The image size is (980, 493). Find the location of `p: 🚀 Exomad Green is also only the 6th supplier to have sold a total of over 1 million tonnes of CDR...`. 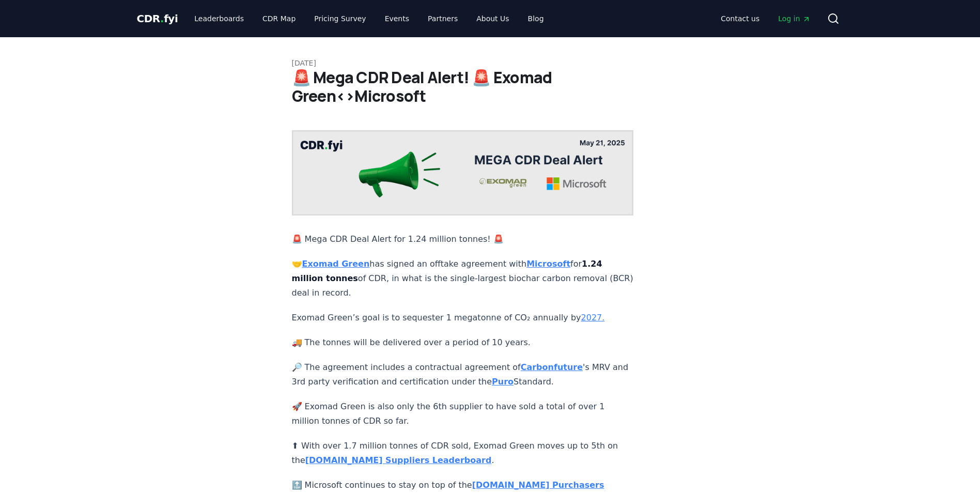

p: 🚀 Exomad Green is also only the 6th supplier to have sold a total of over 1 million tonnes of CDR... is located at coordinates (463, 414).